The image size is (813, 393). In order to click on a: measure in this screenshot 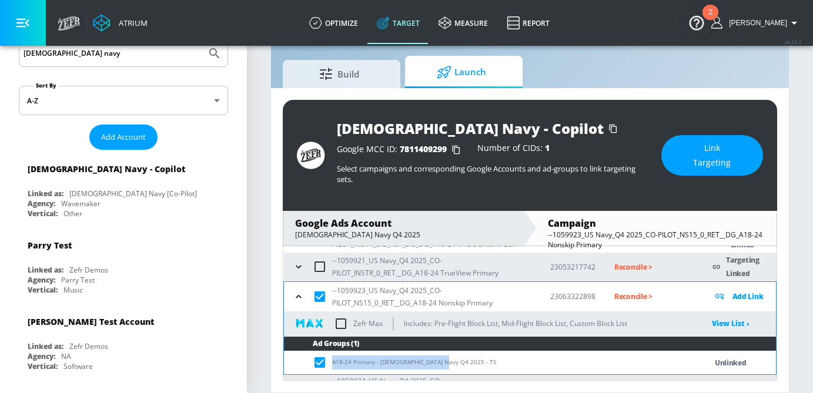, I will do `click(463, 23)`.